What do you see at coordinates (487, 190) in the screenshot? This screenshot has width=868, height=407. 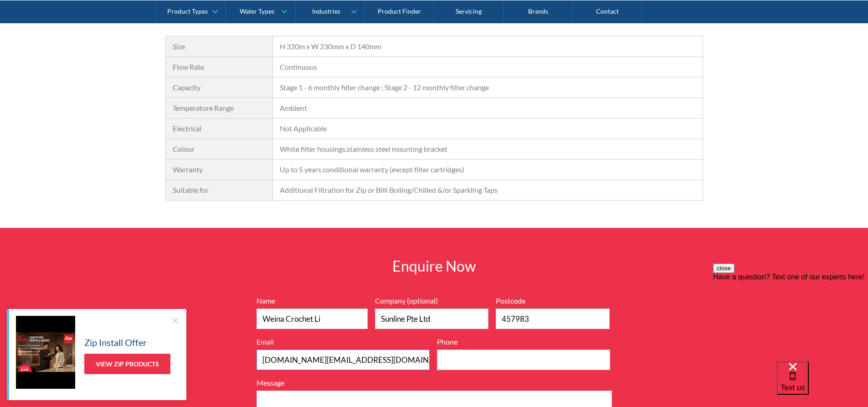 I see `div: Additional Filtration for Zip or Billi Boiling/Chilled &/or Sparkling Taps` at bounding box center [487, 190].